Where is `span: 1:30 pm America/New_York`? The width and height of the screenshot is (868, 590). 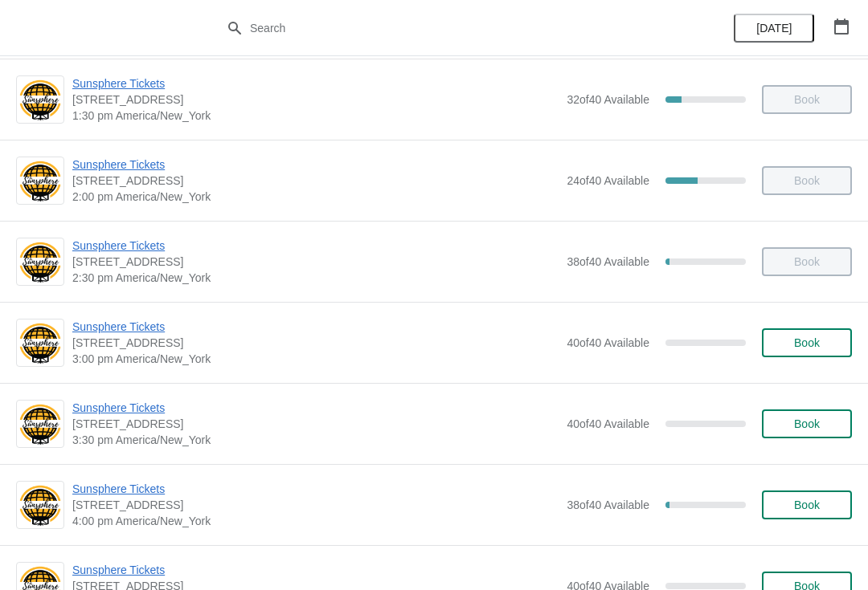
span: 1:30 pm America/New_York is located at coordinates (315, 116).